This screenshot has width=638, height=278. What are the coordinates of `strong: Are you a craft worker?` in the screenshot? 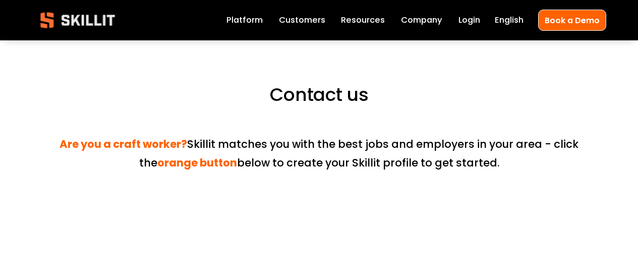 It's located at (123, 145).